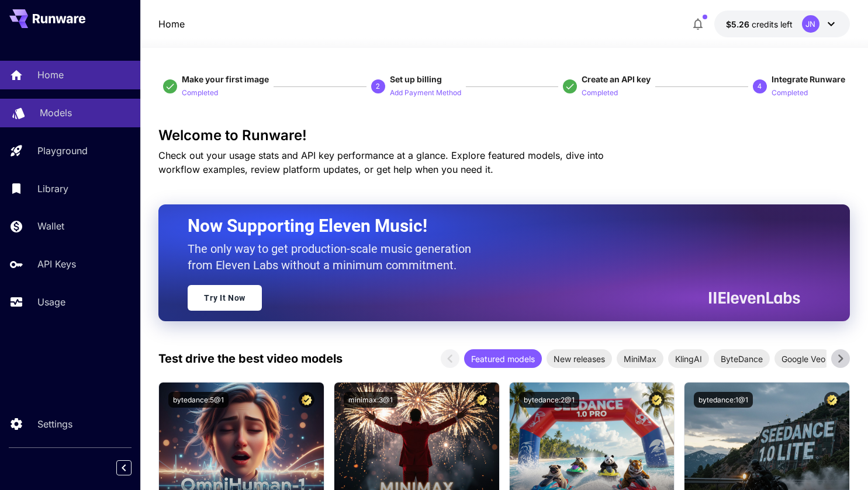  I want to click on div: Collapse sidebar, so click(133, 468).